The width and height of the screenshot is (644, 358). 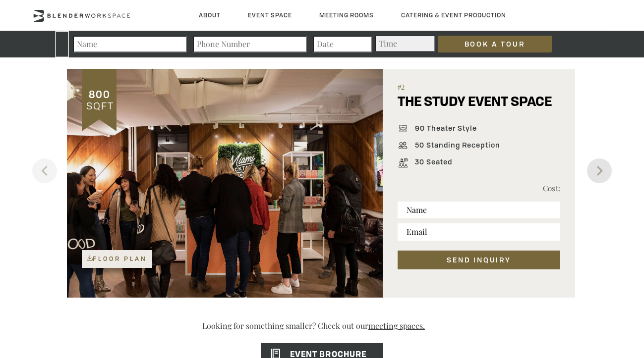 What do you see at coordinates (479, 232) in the screenshot?
I see `input: Email` at bounding box center [479, 232].